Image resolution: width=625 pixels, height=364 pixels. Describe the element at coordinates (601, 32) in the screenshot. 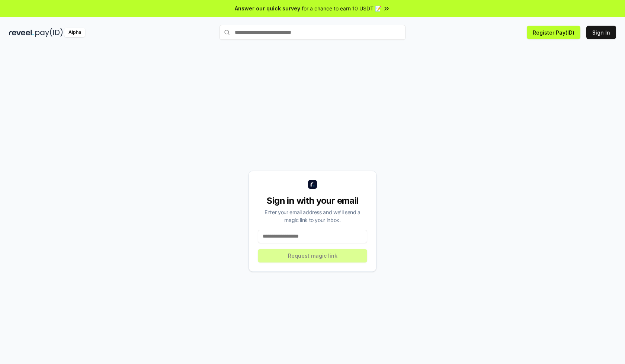

I see `button: Sign In` at that location.